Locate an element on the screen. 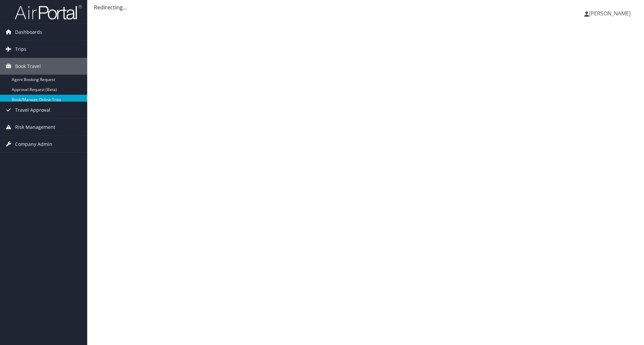 This screenshot has height=345, width=644. span: Trips is located at coordinates (21, 49).